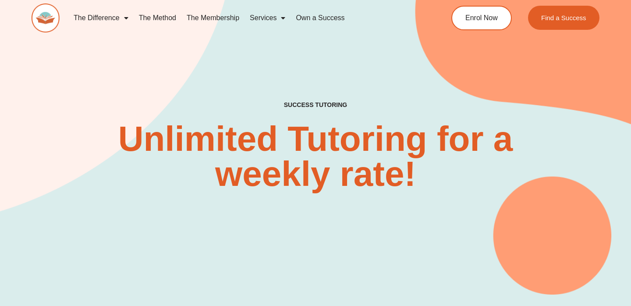  Describe the element at coordinates (267, 18) in the screenshot. I see `a: Services` at that location.